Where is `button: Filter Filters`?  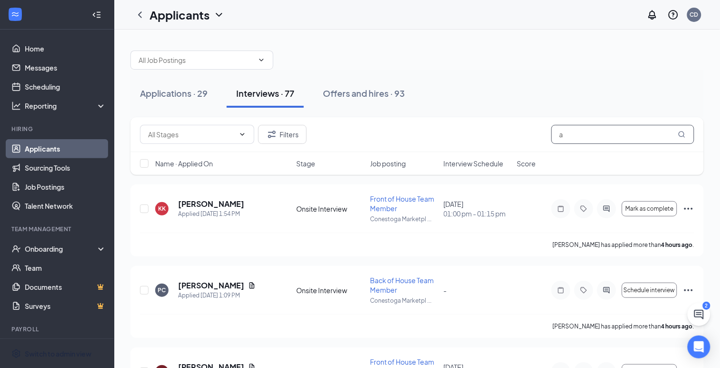 button: Filter Filters is located at coordinates (282, 134).